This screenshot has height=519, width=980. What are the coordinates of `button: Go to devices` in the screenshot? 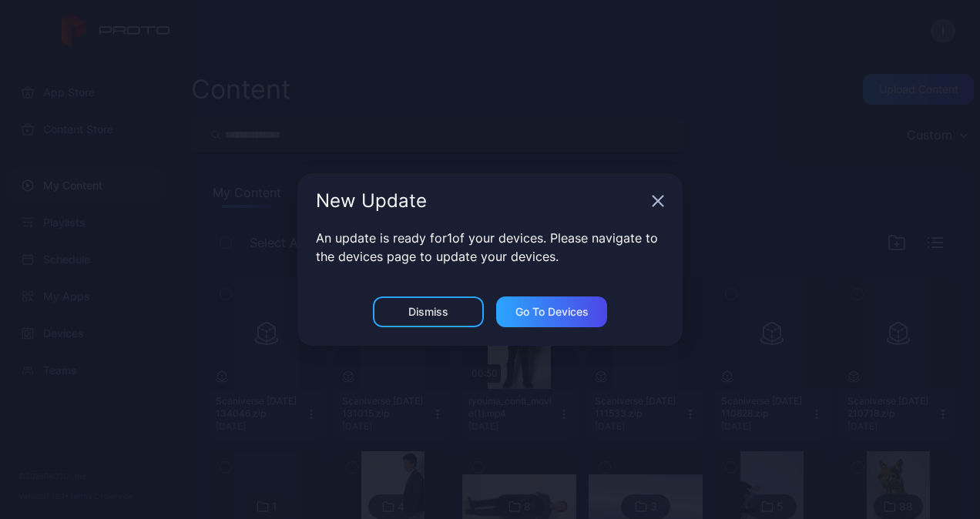 It's located at (552, 312).